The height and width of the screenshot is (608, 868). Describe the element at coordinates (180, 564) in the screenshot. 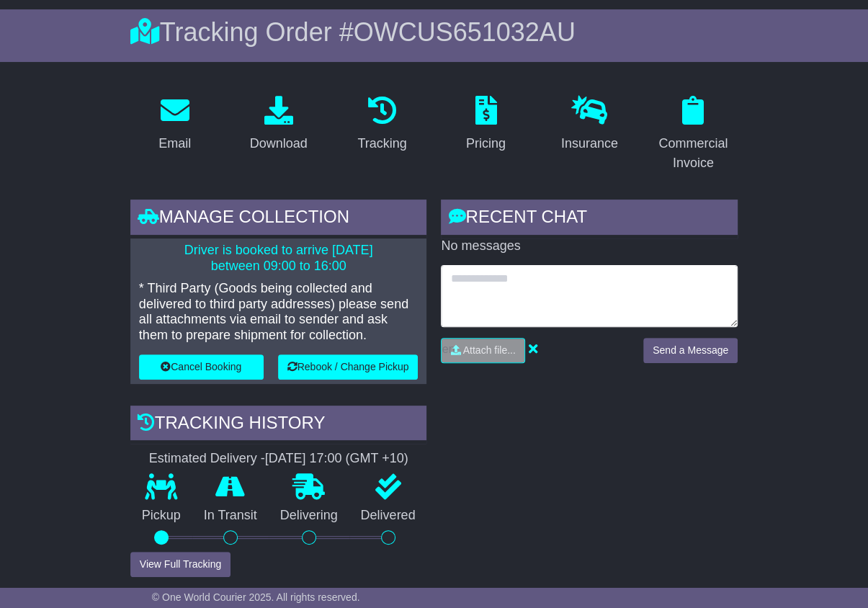

I see `button: View Full Tracking` at that location.